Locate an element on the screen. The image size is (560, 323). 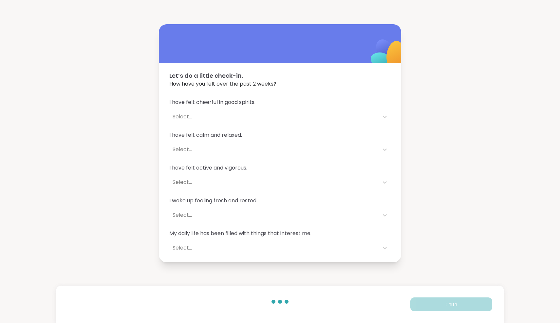
span: I have felt cheerful in good spirits. is located at coordinates (280, 102).